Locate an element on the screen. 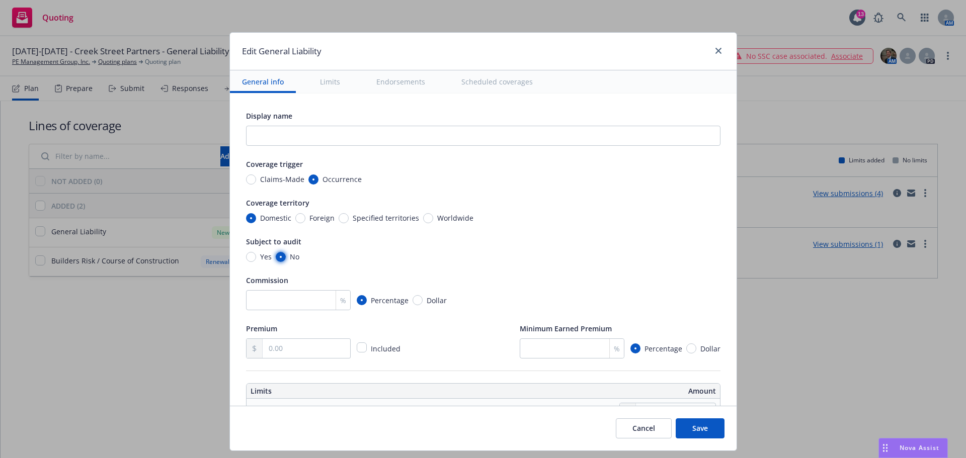 The width and height of the screenshot is (966, 458). input: Specified territories is located at coordinates (344, 218).